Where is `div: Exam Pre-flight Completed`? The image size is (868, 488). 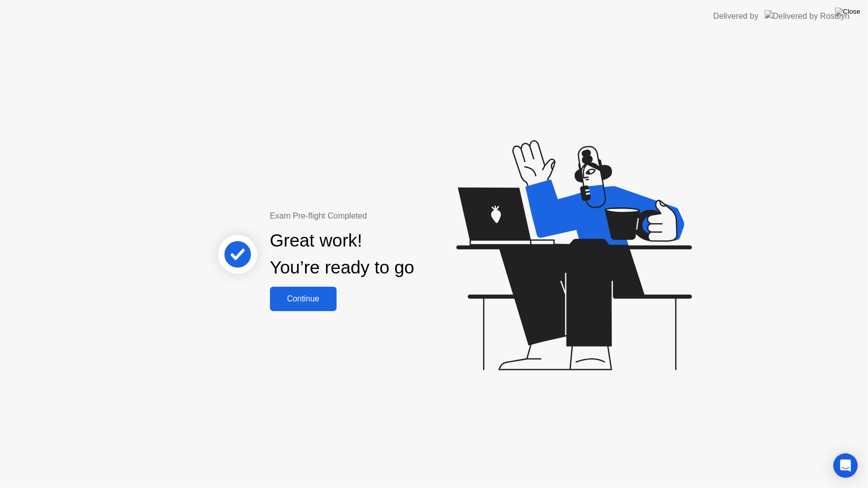
div: Exam Pre-flight Completed is located at coordinates (375, 216).